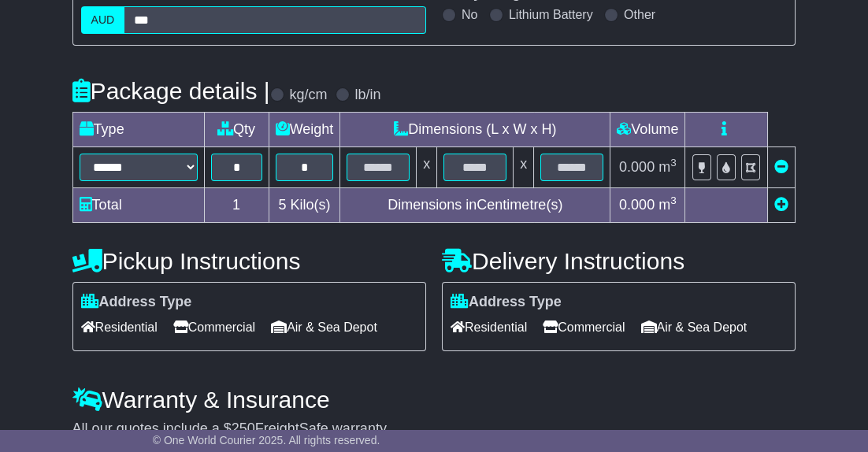  I want to click on td: Weight, so click(304, 130).